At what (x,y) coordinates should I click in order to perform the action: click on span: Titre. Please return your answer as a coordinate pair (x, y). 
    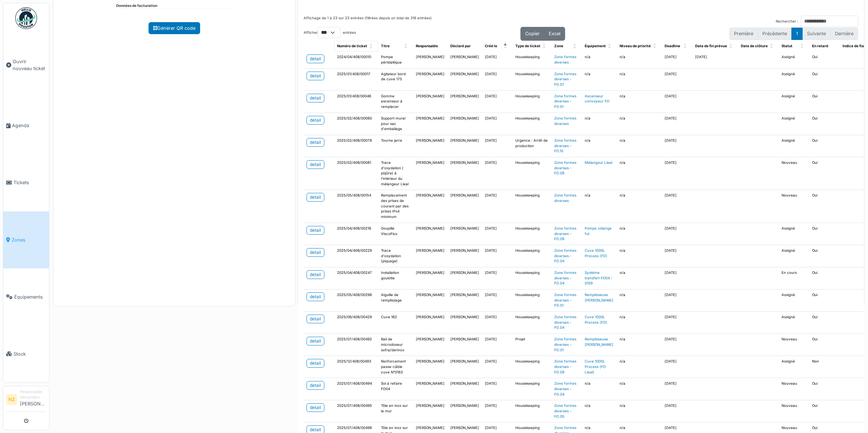
    Looking at the image, I should click on (385, 46).